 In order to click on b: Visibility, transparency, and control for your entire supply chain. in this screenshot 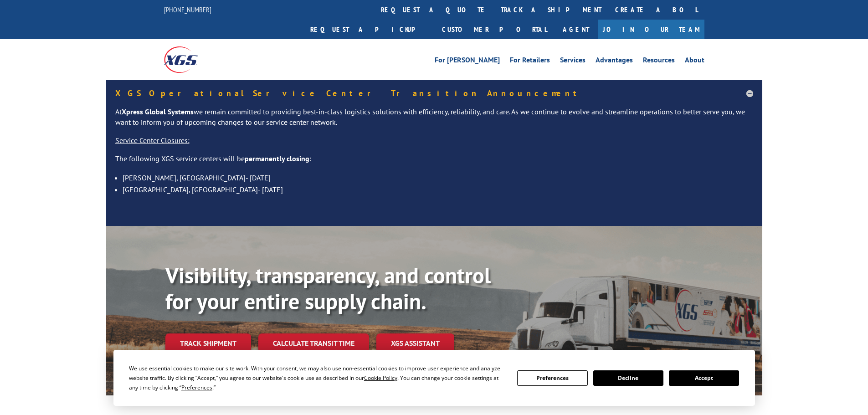, I will do `click(328, 288)`.